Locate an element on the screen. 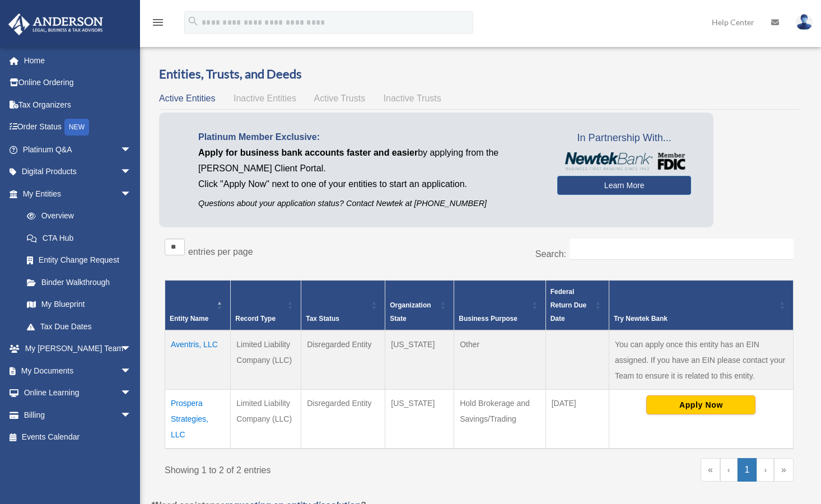 The image size is (821, 504). th: Business Purpose: Activate to sort is located at coordinates (499, 305).